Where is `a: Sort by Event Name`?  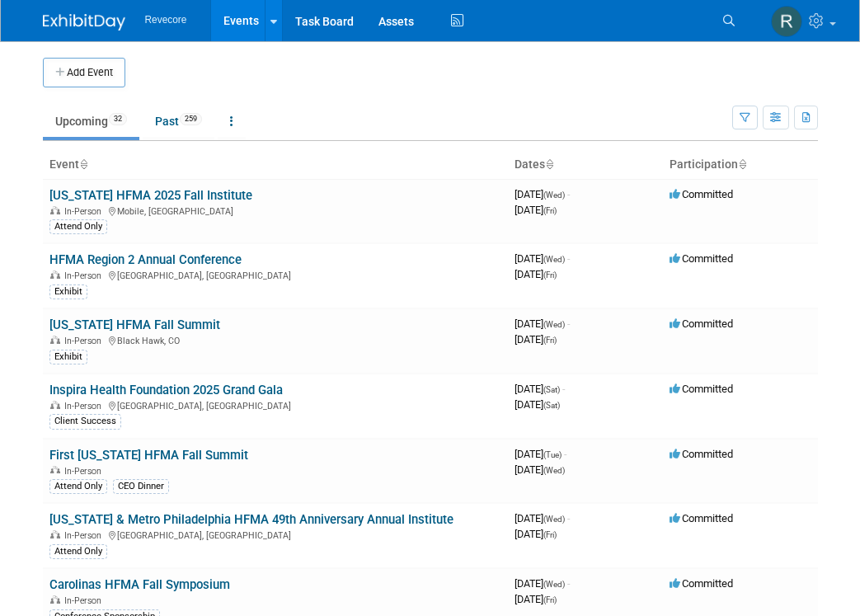 a: Sort by Event Name is located at coordinates (83, 164).